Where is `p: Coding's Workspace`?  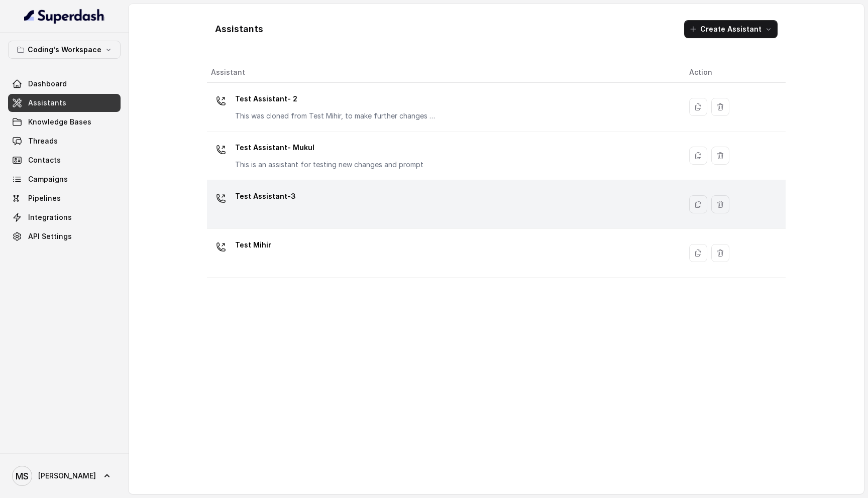 p: Coding's Workspace is located at coordinates (65, 50).